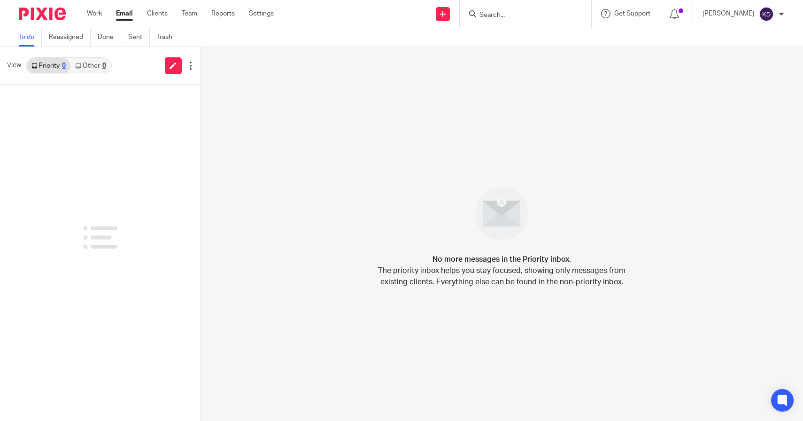  Describe the element at coordinates (501, 259) in the screenshot. I see `h4: No more messages in the Priority inbox.` at that location.